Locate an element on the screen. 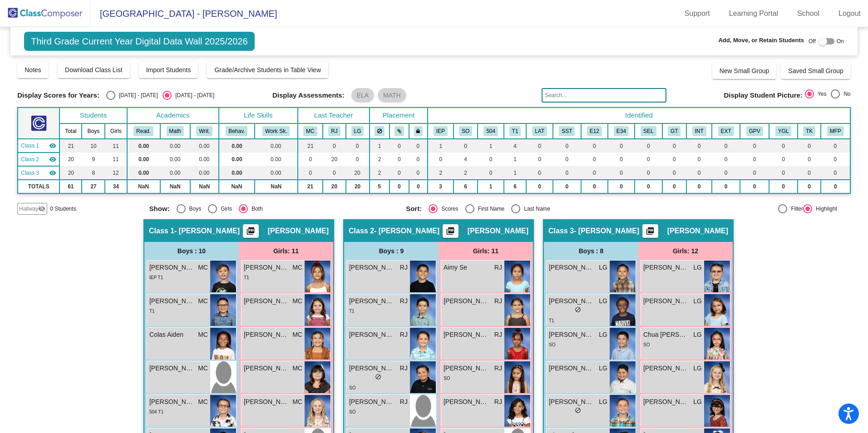 This screenshot has width=868, height=433. mat-icon: picture_as_pdf is located at coordinates (650, 233).